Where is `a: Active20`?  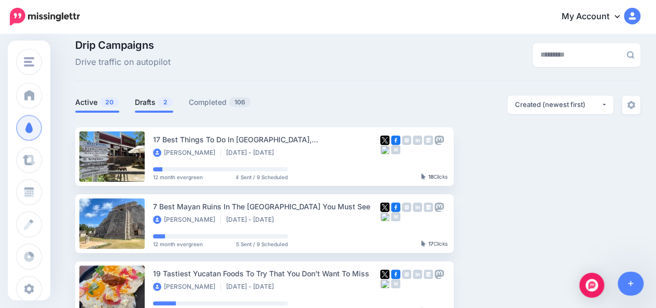
a: Active20 is located at coordinates (97, 102).